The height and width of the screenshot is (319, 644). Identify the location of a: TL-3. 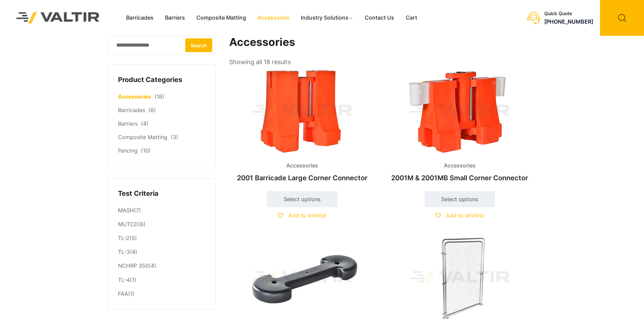
(124, 252).